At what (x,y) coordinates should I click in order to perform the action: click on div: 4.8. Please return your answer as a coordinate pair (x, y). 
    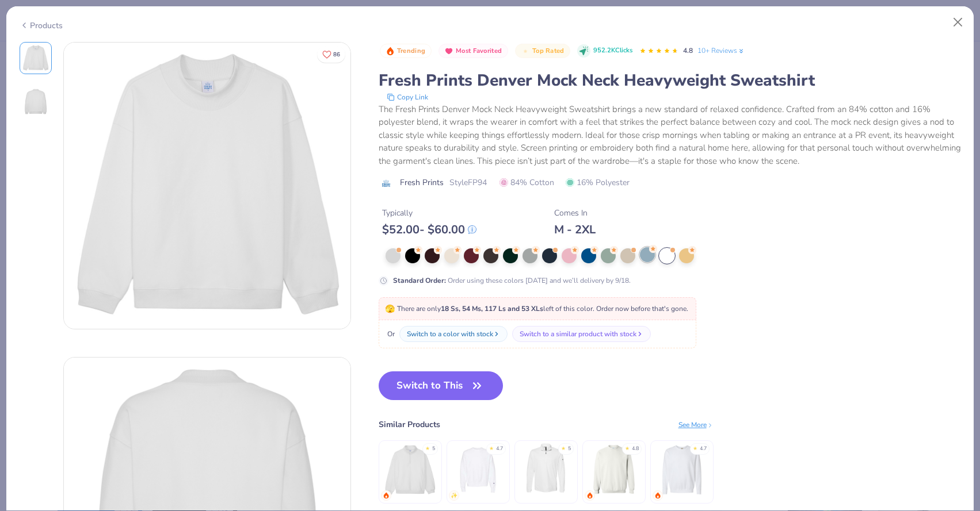
    Looking at the image, I should click on (636, 449).